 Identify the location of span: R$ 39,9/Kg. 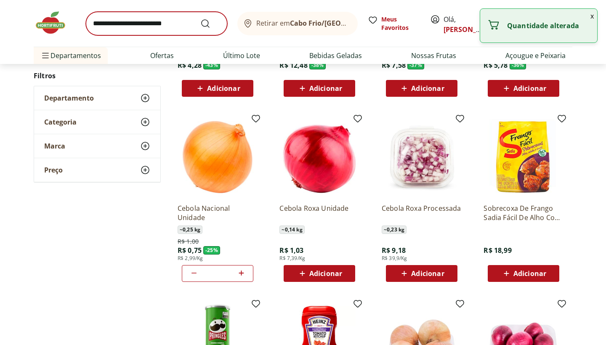
(394, 258).